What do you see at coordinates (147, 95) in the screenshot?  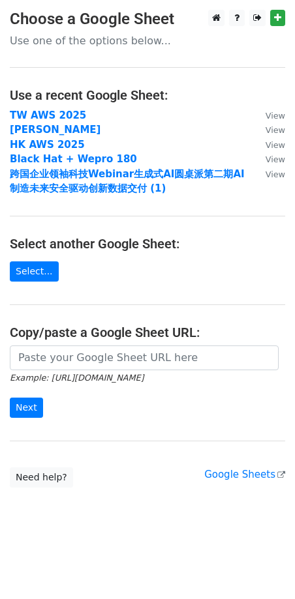 I see `h4: Use a recent Google Sheet:` at bounding box center [147, 95].